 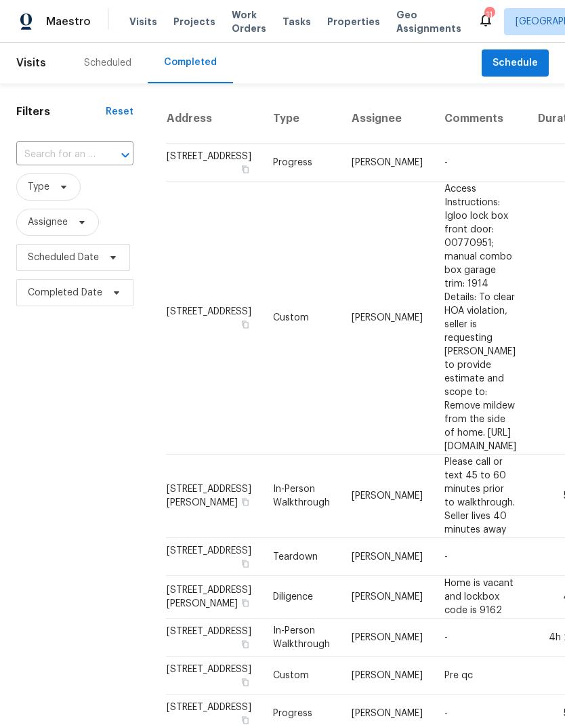 What do you see at coordinates (214, 118) in the screenshot?
I see `th: Address` at bounding box center [214, 118].